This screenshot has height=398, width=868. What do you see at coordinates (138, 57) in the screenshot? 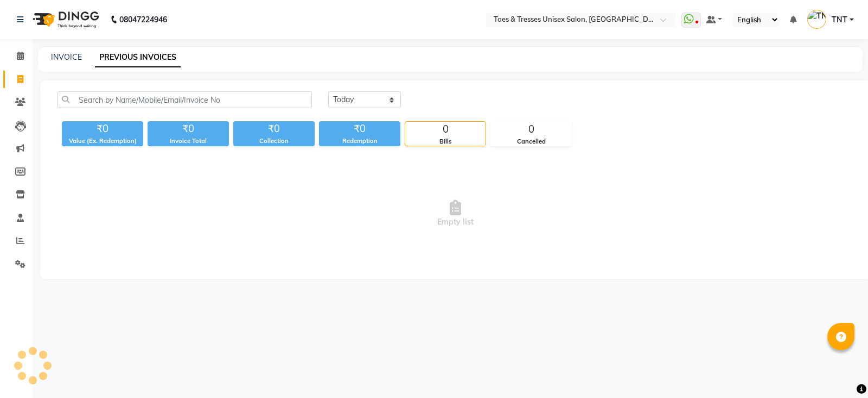
I see `a: PREVIOUS INVOICES` at bounding box center [138, 57].